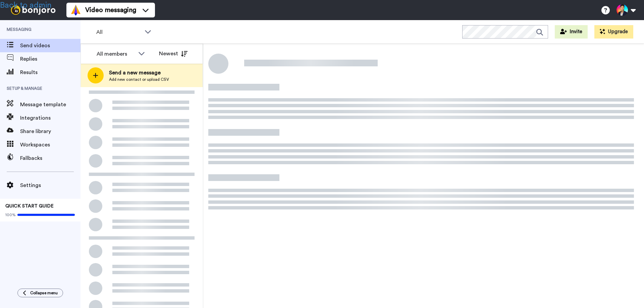 This screenshot has width=644, height=308. What do you see at coordinates (173, 54) in the screenshot?
I see `button: Newest` at bounding box center [173, 54].